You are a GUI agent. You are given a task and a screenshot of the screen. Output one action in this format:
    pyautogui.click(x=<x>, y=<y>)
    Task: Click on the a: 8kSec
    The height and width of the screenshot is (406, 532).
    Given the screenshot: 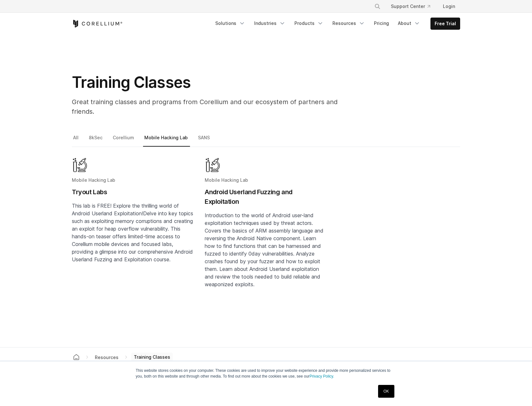 What is the action you would take?
    pyautogui.click(x=96, y=140)
    